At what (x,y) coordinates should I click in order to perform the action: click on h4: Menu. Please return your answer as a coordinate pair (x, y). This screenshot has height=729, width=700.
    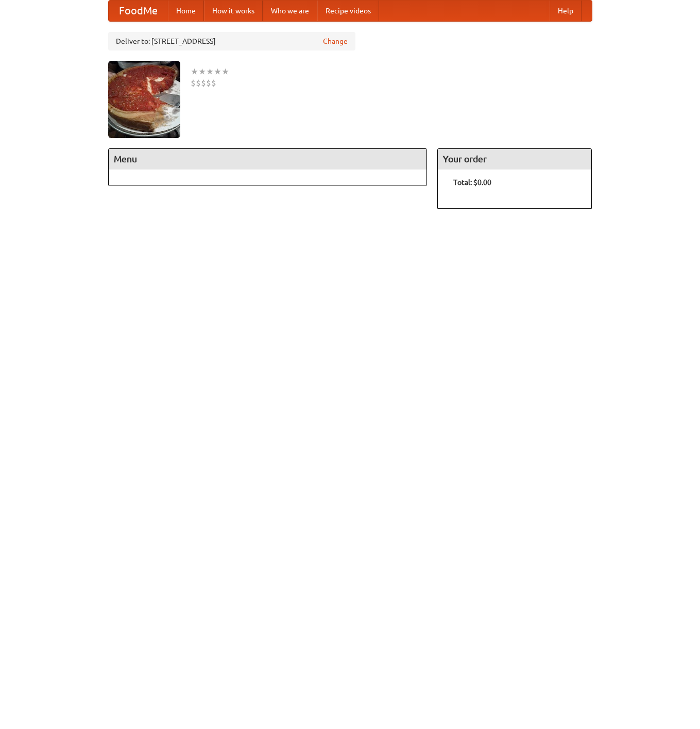
    Looking at the image, I should click on (268, 159).